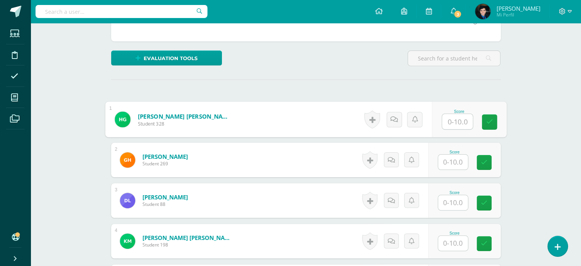 This screenshot has height=266, width=581. I want to click on span: 3, so click(458, 14).